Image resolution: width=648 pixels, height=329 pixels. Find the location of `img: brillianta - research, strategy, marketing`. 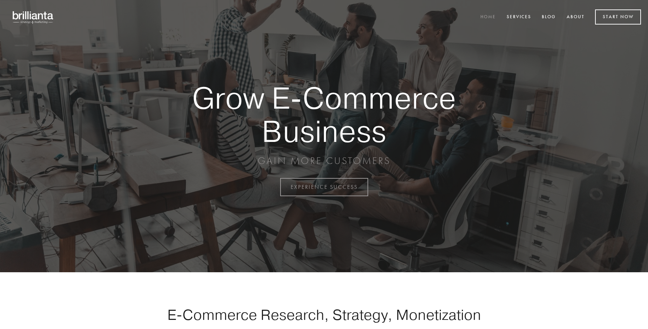

img: brillianta - research, strategy, marketing is located at coordinates (33, 17).